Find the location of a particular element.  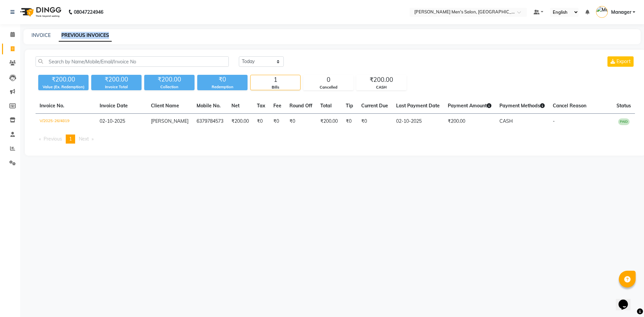

span: Invoice No. is located at coordinates (52, 106).